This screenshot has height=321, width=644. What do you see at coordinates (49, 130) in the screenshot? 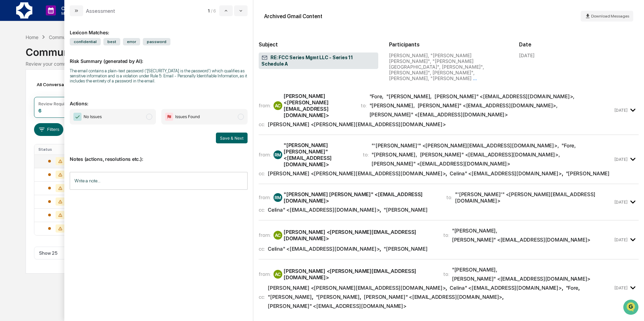
I see `button: Filters` at bounding box center [49, 130].